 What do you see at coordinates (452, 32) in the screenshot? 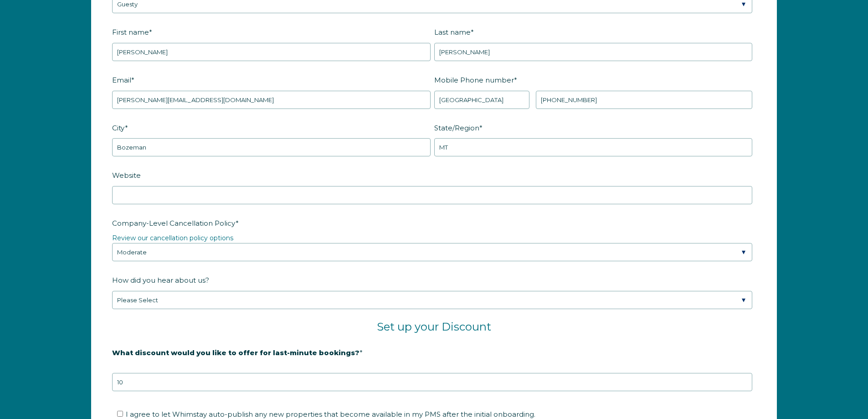
I see `span: Last name` at bounding box center [452, 32].